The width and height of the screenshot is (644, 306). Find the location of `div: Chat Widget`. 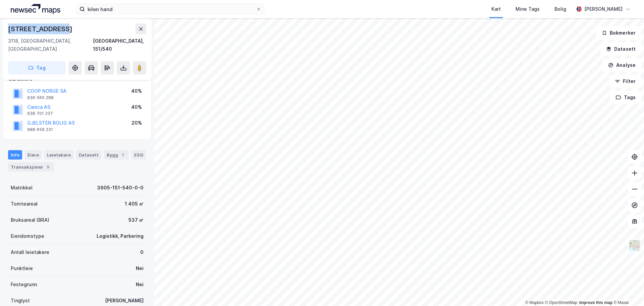

div: Chat Widget is located at coordinates (627, 290).